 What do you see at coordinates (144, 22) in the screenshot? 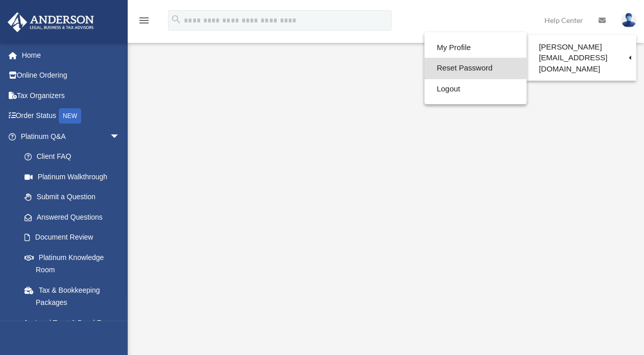
I see `a: menu` at bounding box center [144, 22].